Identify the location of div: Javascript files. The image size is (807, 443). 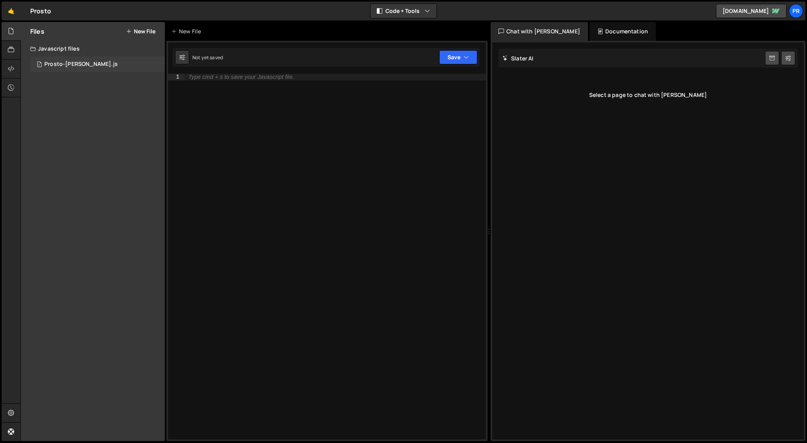
(93, 49).